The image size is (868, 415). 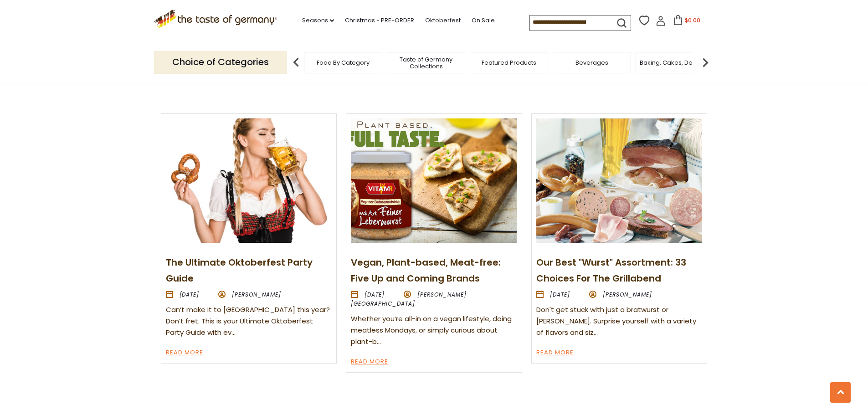 I want to click on p: Choice of Categories, so click(x=220, y=62).